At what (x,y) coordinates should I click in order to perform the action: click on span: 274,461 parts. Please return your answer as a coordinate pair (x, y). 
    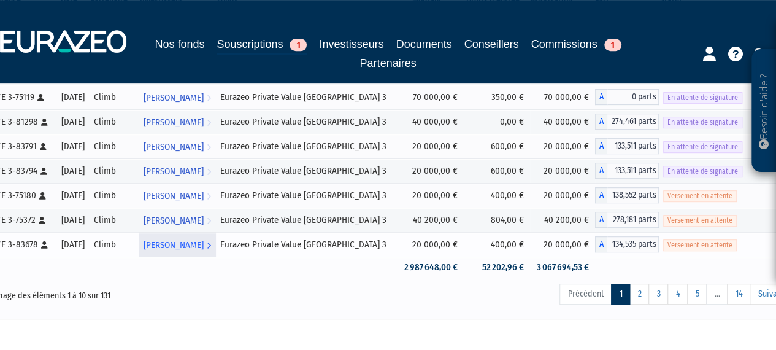
    Looking at the image, I should click on (633, 122).